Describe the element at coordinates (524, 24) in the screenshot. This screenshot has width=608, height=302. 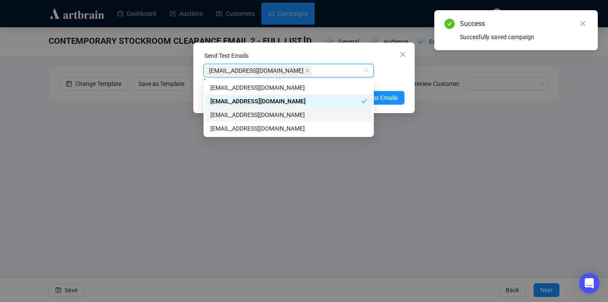
I see `div: Success` at that location.